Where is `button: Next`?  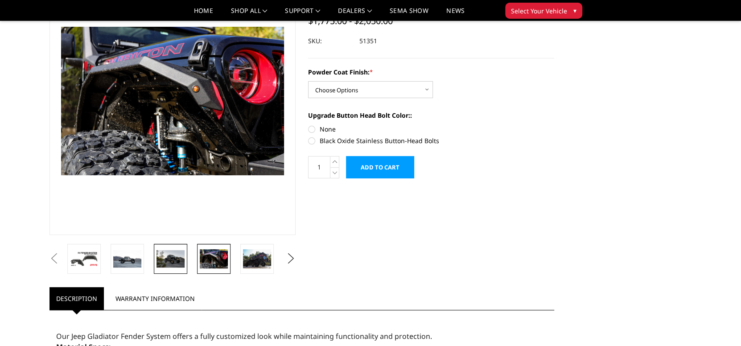 button: Next is located at coordinates (291, 259).